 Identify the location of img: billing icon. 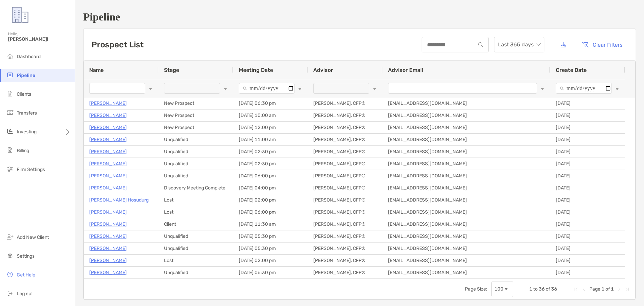
(10, 150).